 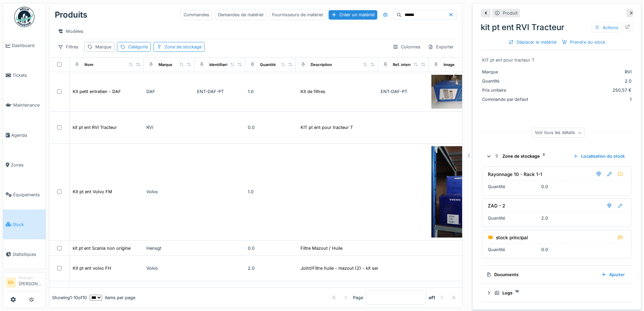 What do you see at coordinates (404, 65) in the screenshot?
I see `div: Ref. interne` at bounding box center [404, 65].